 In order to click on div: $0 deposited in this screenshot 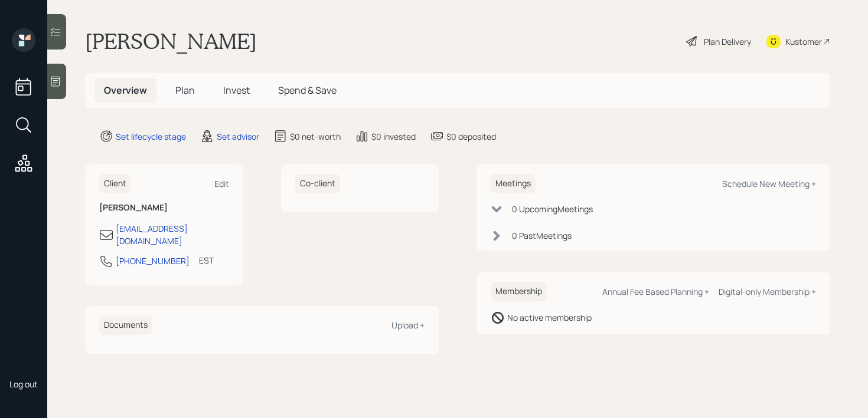, I will do `click(471, 136)`.